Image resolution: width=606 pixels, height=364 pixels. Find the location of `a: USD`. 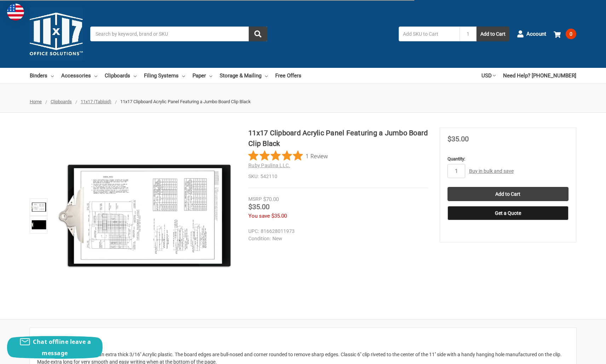

a: USD is located at coordinates (489, 76).